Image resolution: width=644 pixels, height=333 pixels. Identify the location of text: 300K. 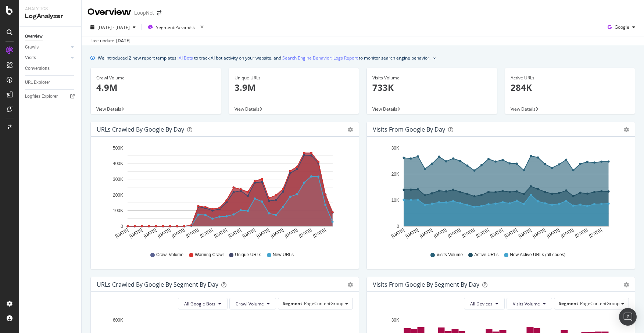
(118, 179).